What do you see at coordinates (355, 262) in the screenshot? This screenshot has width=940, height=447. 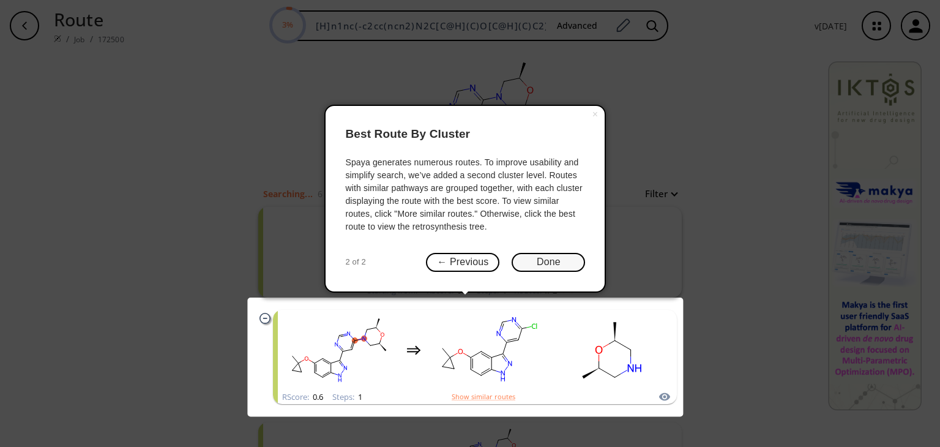 I see `span: 2 of 2` at bounding box center [355, 262].